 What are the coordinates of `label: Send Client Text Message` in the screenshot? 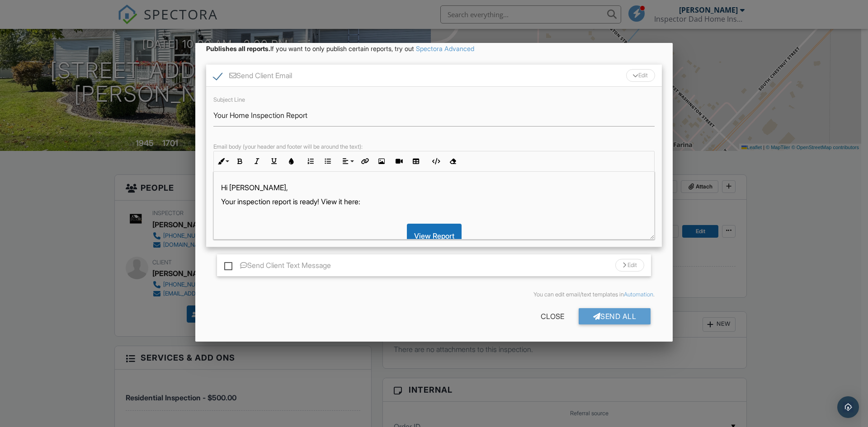 It's located at (278, 266).